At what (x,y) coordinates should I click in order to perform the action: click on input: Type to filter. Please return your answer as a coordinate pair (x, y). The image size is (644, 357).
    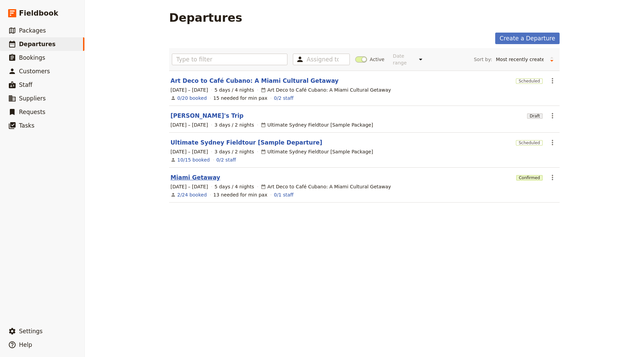
    Looking at the image, I should click on (229, 59).